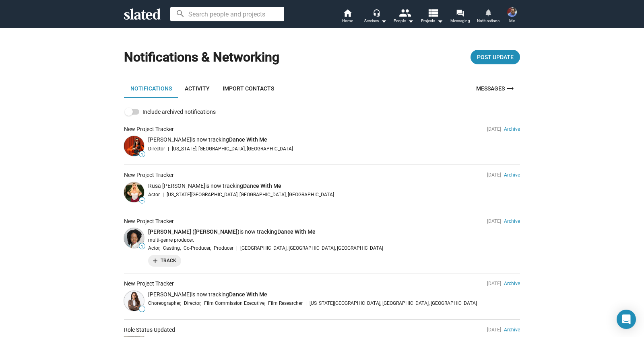 The width and height of the screenshot is (644, 337). What do you see at coordinates (197, 88) in the screenshot?
I see `a: Activity` at bounding box center [197, 88].